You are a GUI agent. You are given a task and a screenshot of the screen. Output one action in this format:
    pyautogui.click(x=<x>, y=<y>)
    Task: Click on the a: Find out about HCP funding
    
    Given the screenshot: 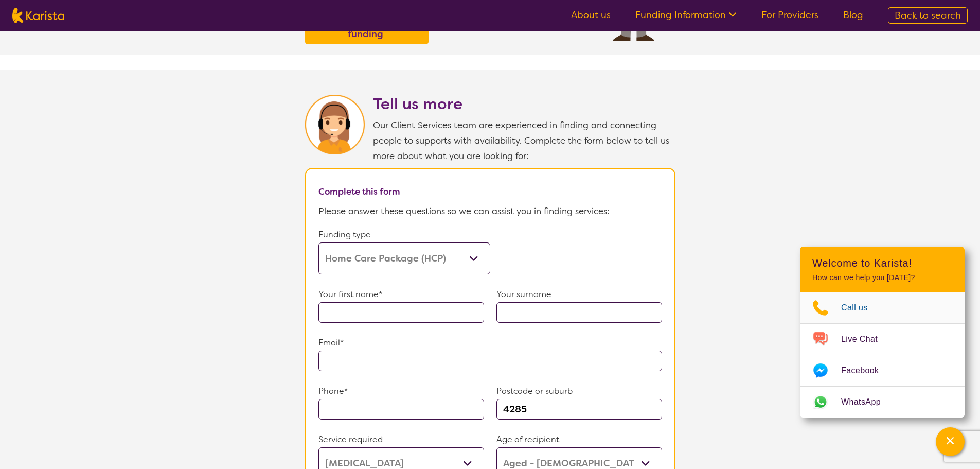 What is the action you would take?
    pyautogui.click(x=367, y=26)
    